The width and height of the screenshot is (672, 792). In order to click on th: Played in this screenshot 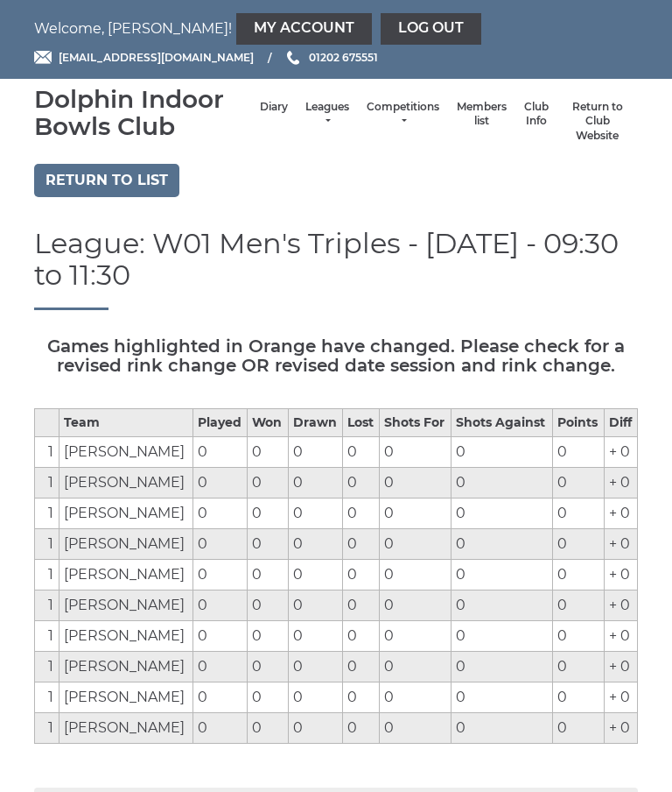, I will do `click(220, 422)`.